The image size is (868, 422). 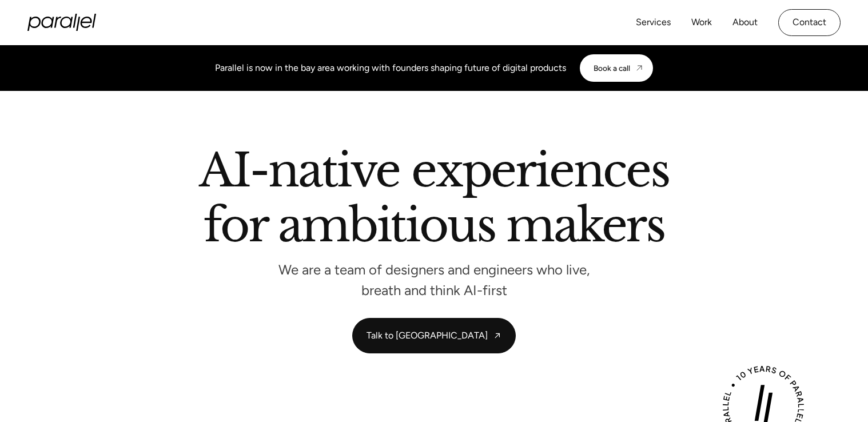 I want to click on a: Work, so click(x=702, y=23).